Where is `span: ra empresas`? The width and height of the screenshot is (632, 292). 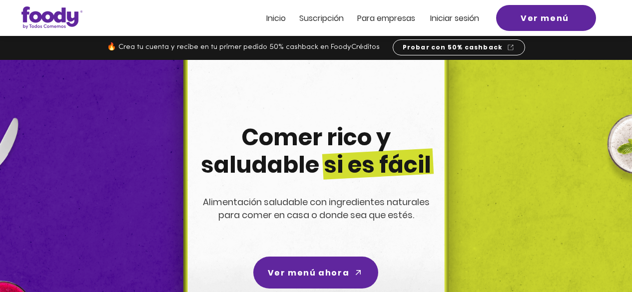 span: ra empresas is located at coordinates (391, 18).